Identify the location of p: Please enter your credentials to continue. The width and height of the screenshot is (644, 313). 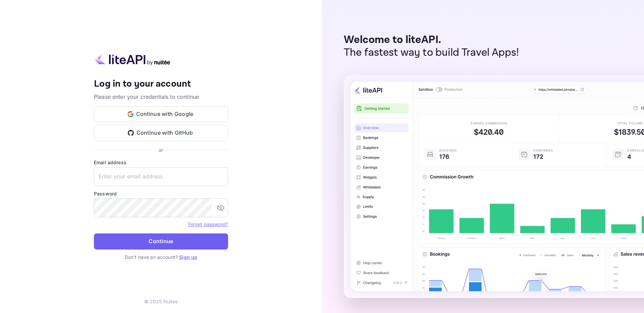
(161, 97).